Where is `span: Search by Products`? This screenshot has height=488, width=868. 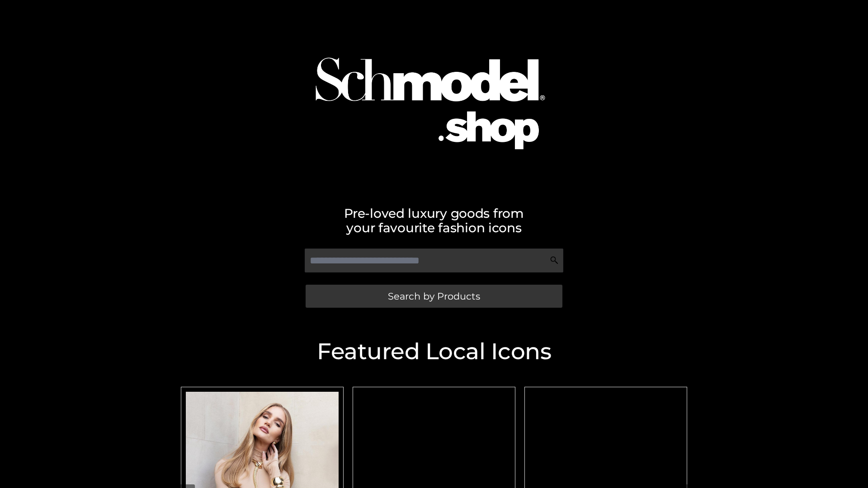 span: Search by Products is located at coordinates (434, 296).